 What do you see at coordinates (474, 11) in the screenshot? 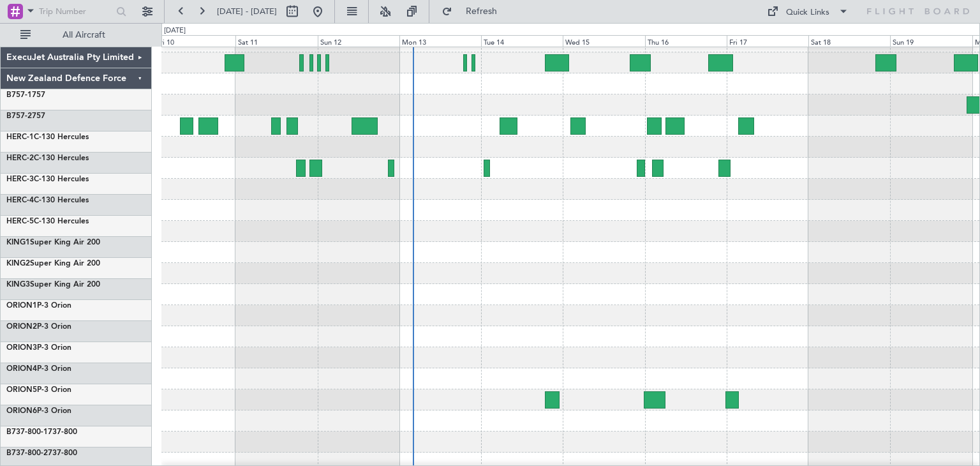
I see `button: Refresh` at bounding box center [474, 11].